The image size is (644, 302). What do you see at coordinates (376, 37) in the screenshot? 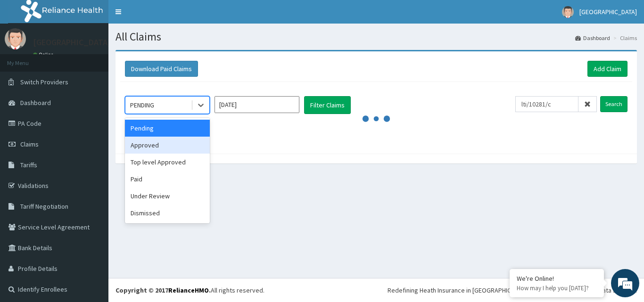
I see `h1: All Claims` at bounding box center [376, 37].